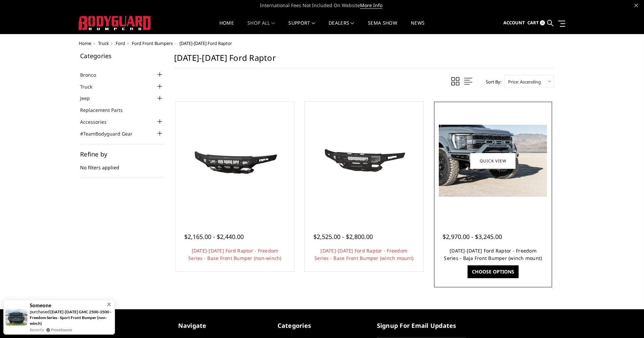  What do you see at coordinates (92, 75) in the screenshot?
I see `a: Bronco` at bounding box center [92, 75].